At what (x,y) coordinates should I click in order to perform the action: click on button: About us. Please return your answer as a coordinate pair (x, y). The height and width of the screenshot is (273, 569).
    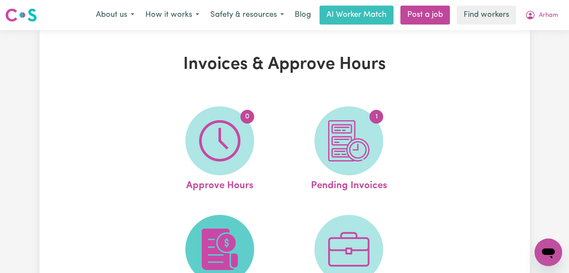
    Looking at the image, I should click on (115, 15).